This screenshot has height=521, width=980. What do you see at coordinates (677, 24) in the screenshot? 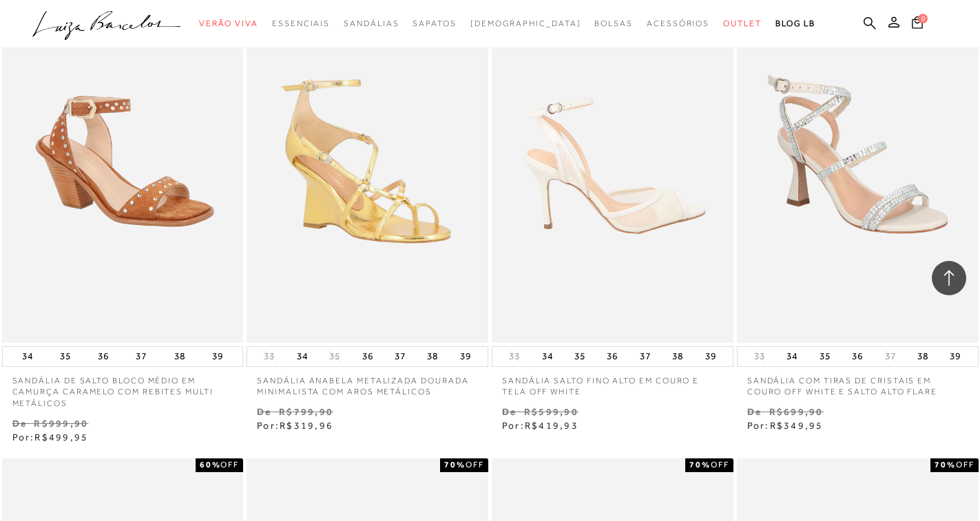
I see `span: Acessórios` at bounding box center [677, 24].